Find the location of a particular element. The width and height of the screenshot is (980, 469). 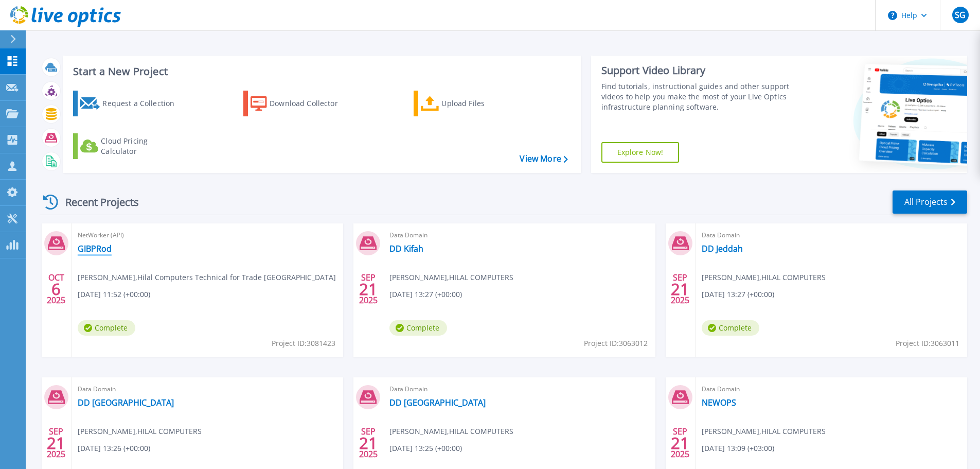

span: NetWorker (API) is located at coordinates (207, 236).